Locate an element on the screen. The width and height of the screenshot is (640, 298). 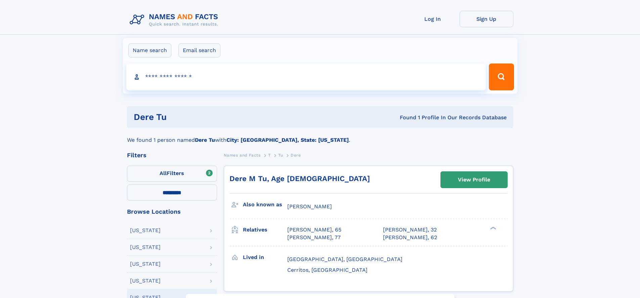
div: Found 1 Profile In Our Records Database is located at coordinates (394, 117).